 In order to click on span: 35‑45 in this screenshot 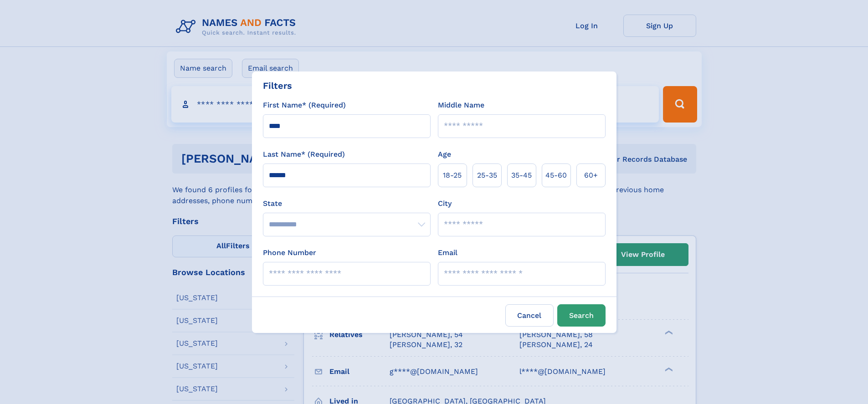, I will do `click(521, 175)`.